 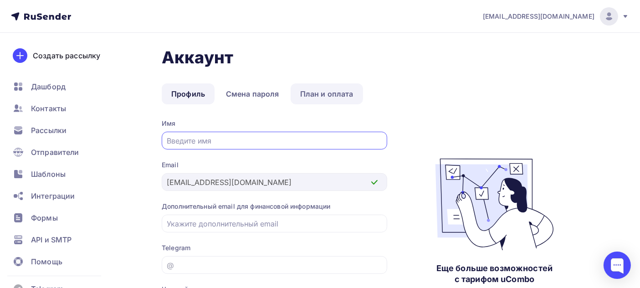 I want to click on div: Имя, so click(x=274, y=123).